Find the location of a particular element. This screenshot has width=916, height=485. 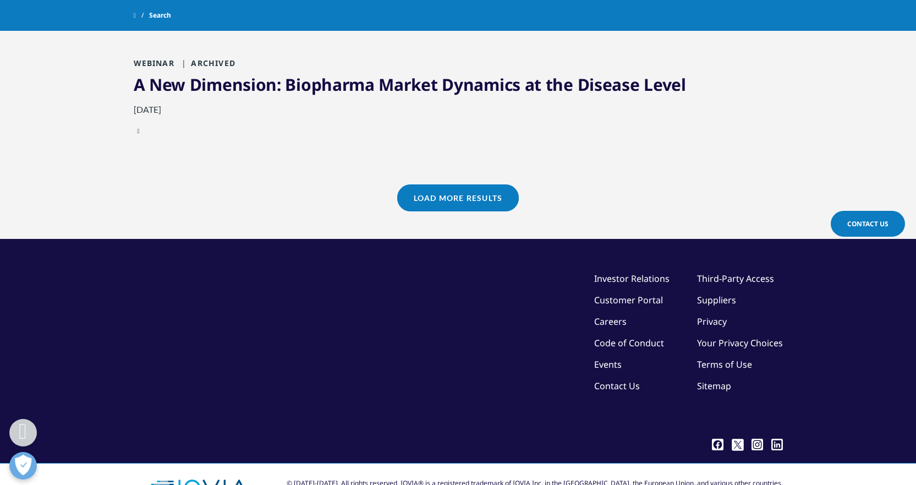

span: Archived is located at coordinates (206, 63).